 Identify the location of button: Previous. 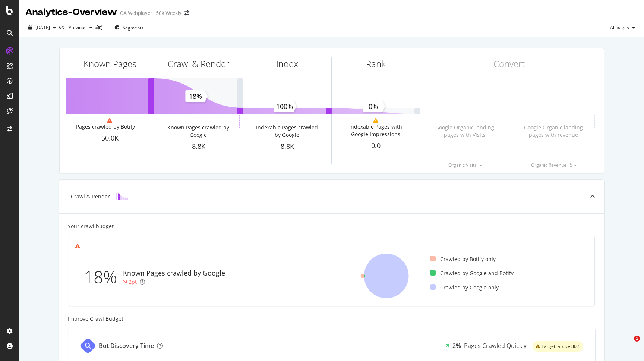
(81, 28).